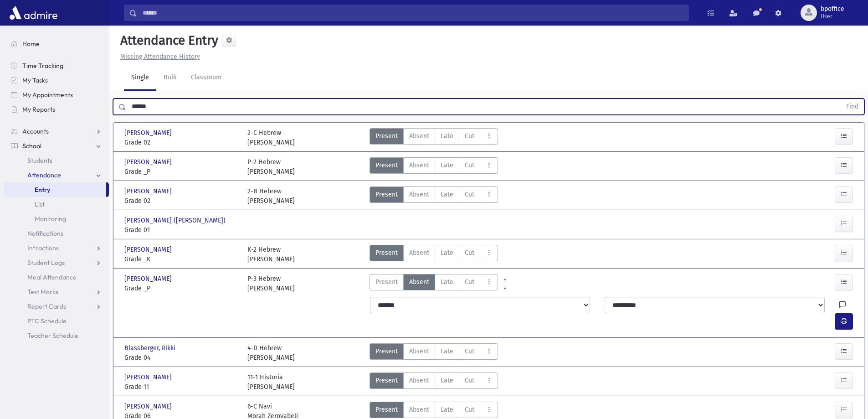 Image resolution: width=868 pixels, height=419 pixels. Describe the element at coordinates (46, 263) in the screenshot. I see `span: Student Logs` at that location.